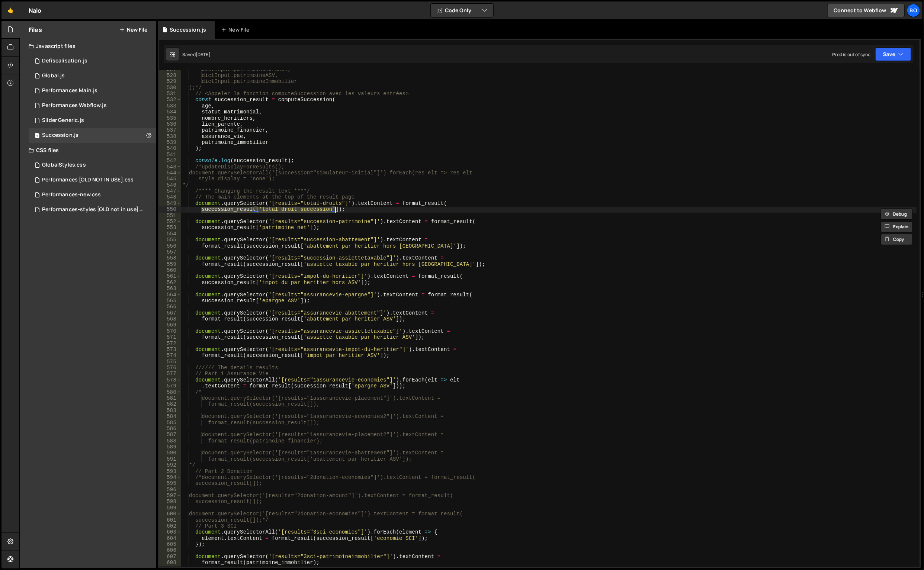  Describe the element at coordinates (170, 319) in the screenshot. I see `div: 568` at that location.